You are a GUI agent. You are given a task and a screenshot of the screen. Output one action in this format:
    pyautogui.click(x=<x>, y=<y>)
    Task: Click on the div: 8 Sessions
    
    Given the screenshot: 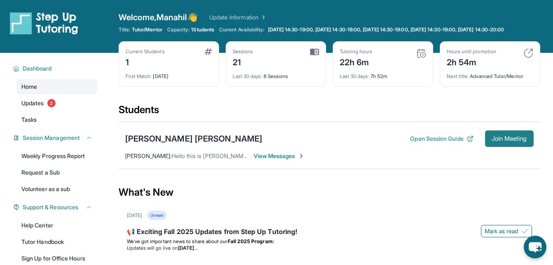 What is the action you would take?
    pyautogui.click(x=276, y=74)
    